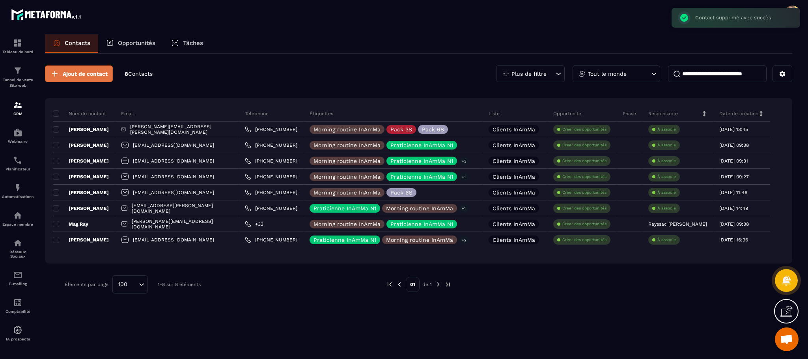 The image size is (808, 359). I want to click on a: +33, so click(254, 224).